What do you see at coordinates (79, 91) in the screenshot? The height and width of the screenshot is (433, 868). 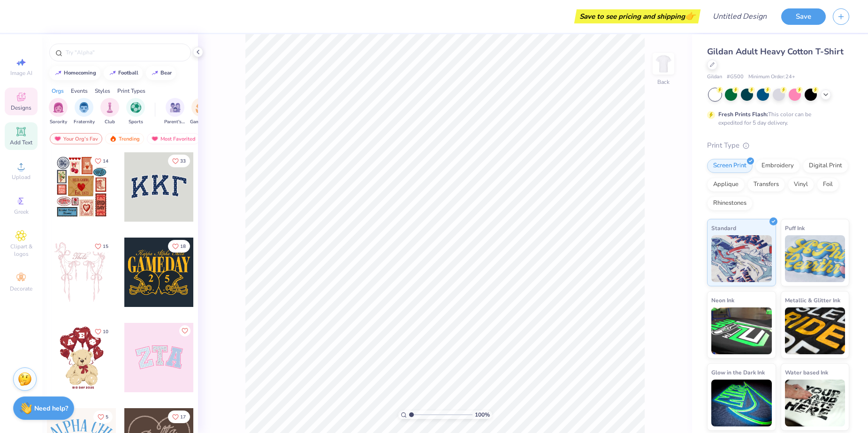 I see `div: Events` at bounding box center [79, 91].